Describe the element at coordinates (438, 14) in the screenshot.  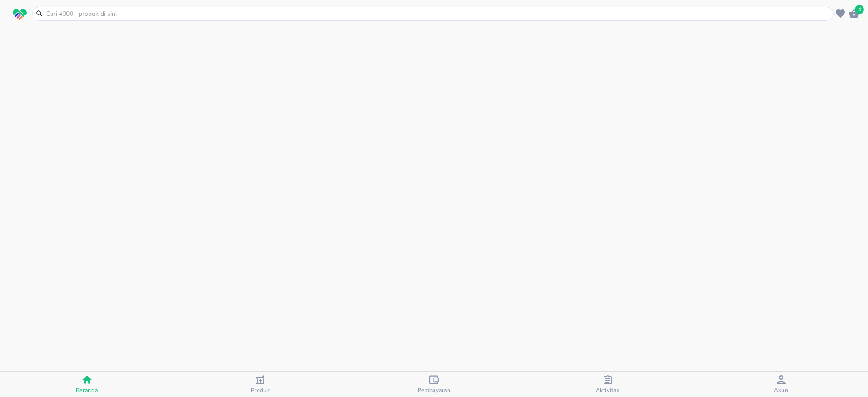
I see `input: Cari 4000+ produk di sini` at that location.